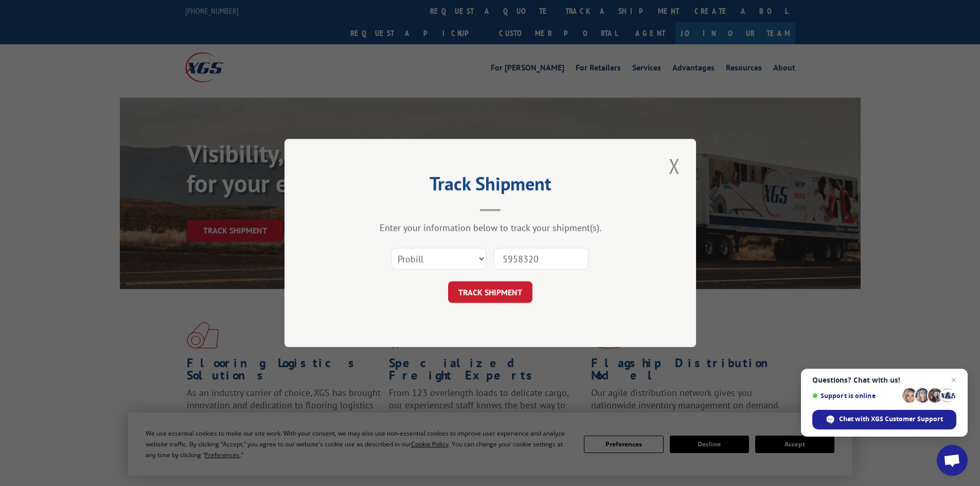 Image resolution: width=980 pixels, height=486 pixels. I want to click on button: Close modal, so click(674, 166).